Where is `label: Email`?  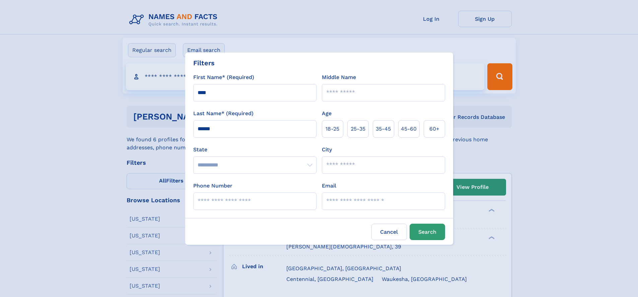
label: Email is located at coordinates (329, 186).